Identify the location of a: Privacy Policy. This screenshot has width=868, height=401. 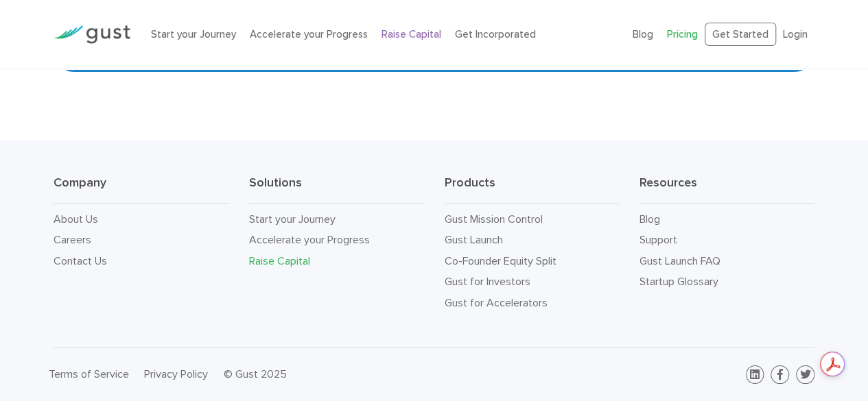
(175, 374).